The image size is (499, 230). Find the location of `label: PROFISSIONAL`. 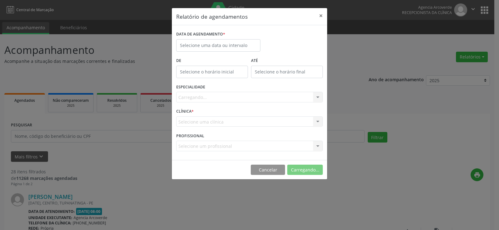

label: PROFISSIONAL is located at coordinates (190, 136).